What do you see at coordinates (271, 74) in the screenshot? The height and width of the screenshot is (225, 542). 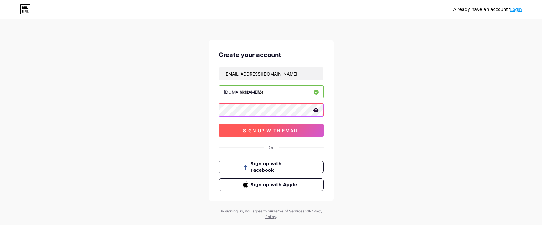 I see `input: Email` at bounding box center [271, 74].